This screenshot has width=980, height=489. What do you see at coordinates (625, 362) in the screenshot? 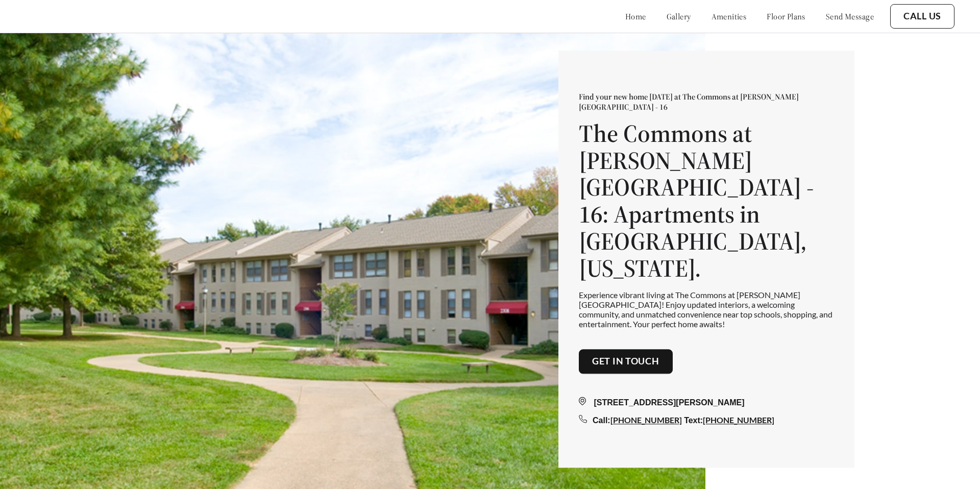
I see `a: Get in touch` at bounding box center [625, 362].